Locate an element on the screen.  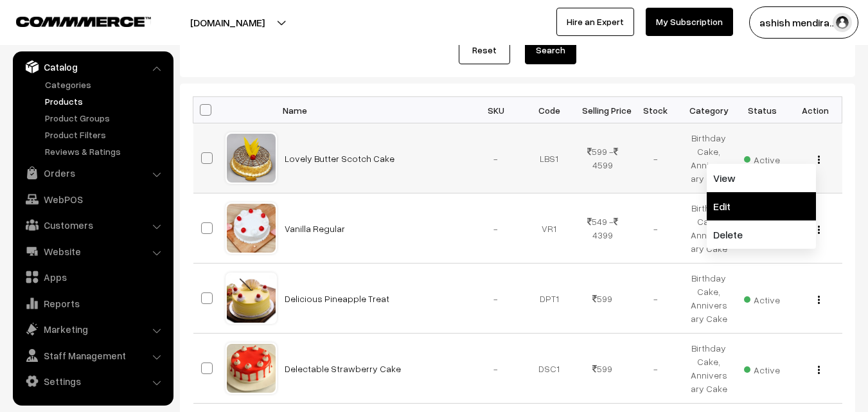
td: 549 - 4399 is located at coordinates (602, 228).